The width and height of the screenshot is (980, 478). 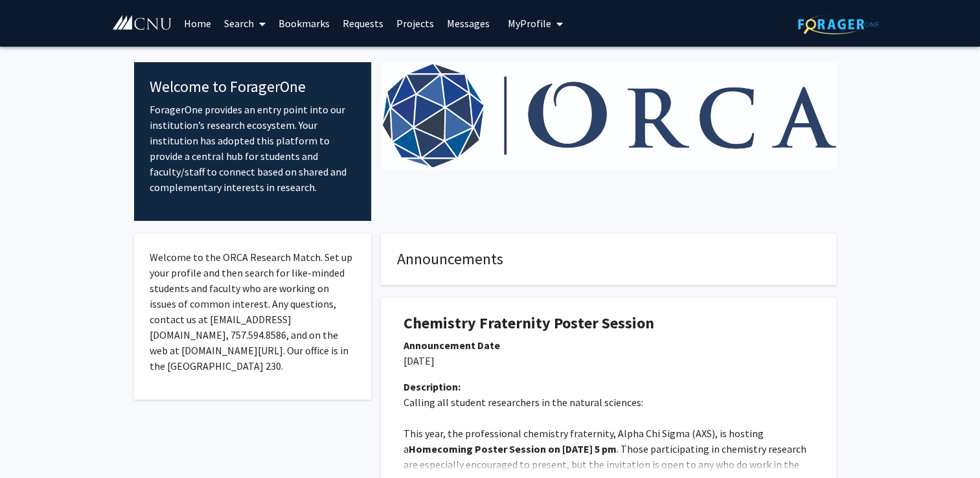 I want to click on p: ForagerOne provides an entry point into our institution’s research ecosystem. Your institution ha..., so click(x=252, y=148).